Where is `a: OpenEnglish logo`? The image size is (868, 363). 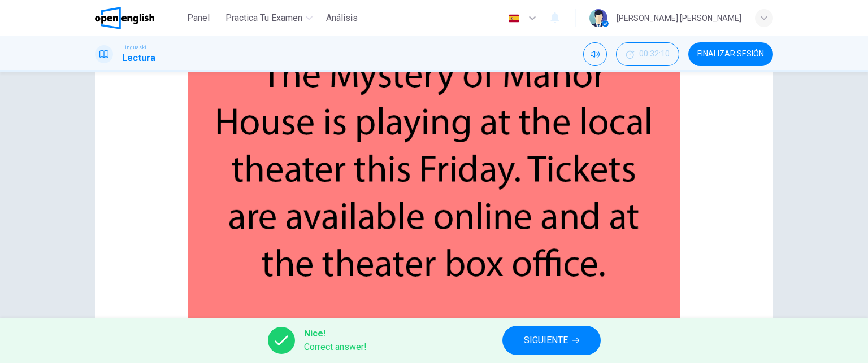
a: OpenEnglish logo is located at coordinates (137, 18).